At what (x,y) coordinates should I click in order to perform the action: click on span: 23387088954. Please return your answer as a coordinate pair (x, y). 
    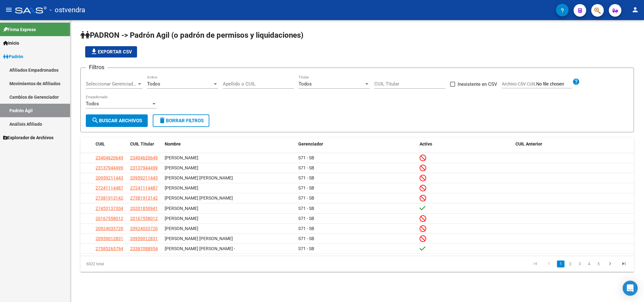
    Looking at the image, I should click on (144, 248).